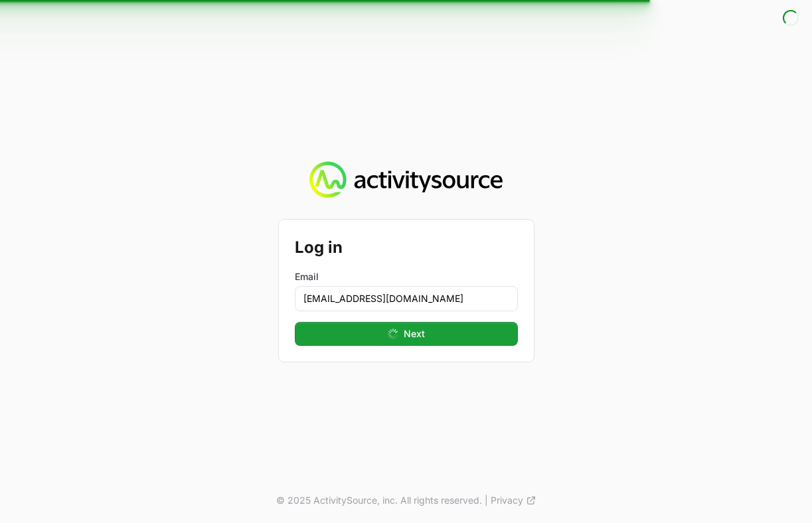 This screenshot has height=523, width=812. I want to click on button: Next, so click(406, 334).